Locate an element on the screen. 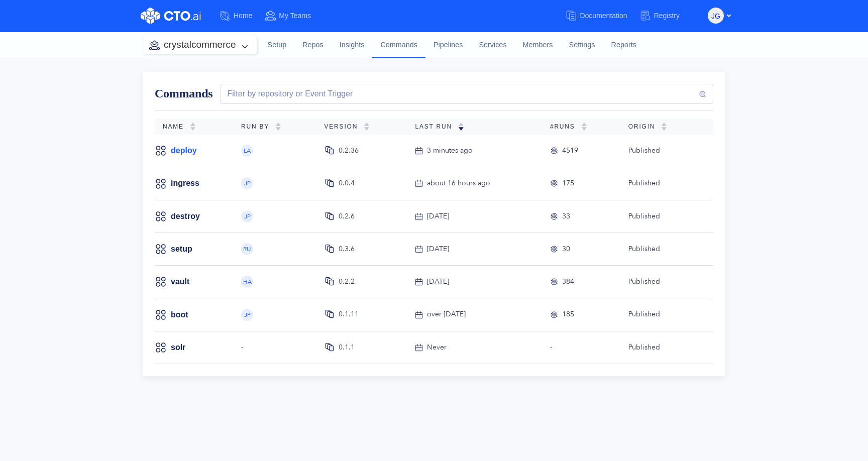  span: Origin is located at coordinates (644, 127).